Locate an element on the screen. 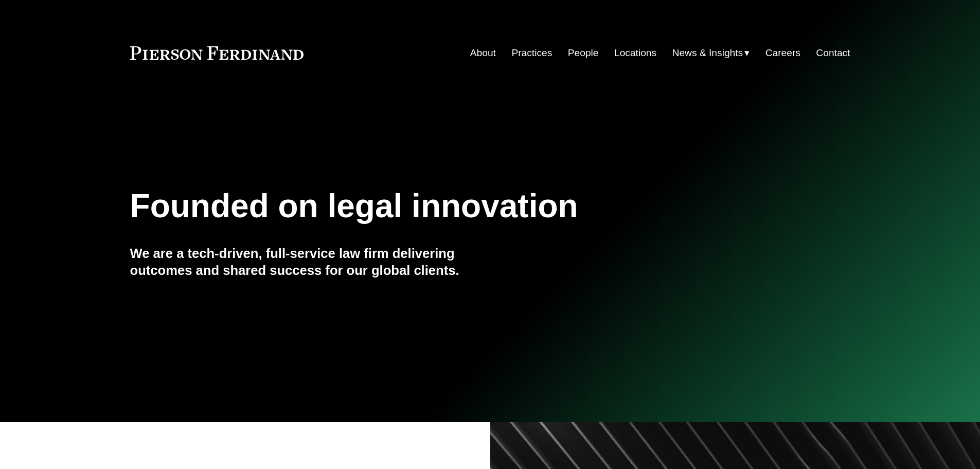 This screenshot has height=469, width=980. a: Locations is located at coordinates (636, 53).